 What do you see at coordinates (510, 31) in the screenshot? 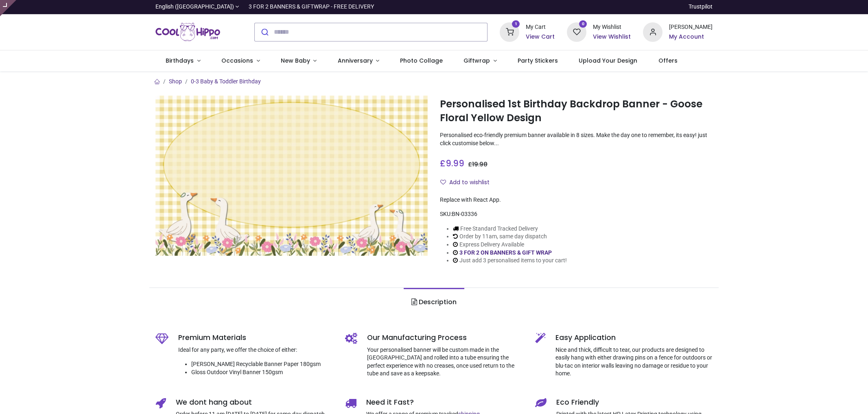
I see `a: 1` at bounding box center [510, 31].